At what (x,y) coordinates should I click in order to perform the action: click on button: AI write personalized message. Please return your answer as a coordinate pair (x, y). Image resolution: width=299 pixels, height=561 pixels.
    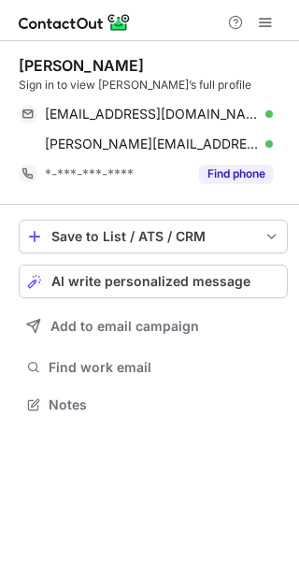
    Looking at the image, I should click on (153, 281).